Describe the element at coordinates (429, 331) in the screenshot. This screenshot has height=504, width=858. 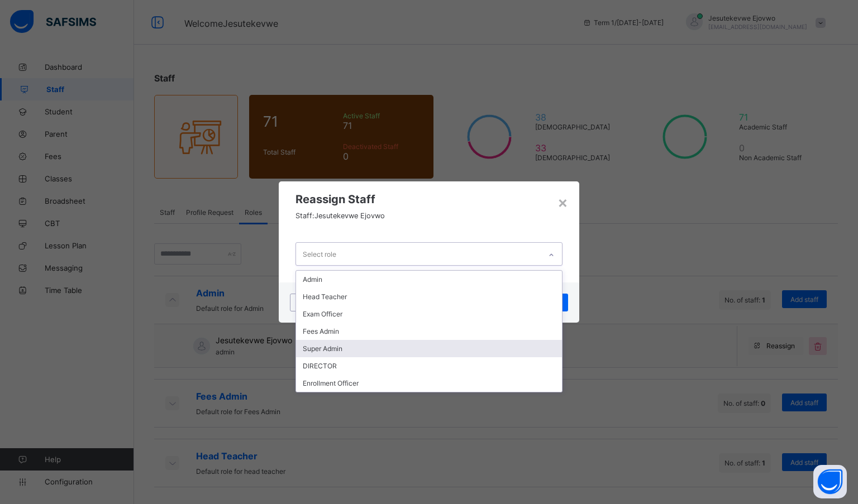
I see `div: Fees Admin` at that location.